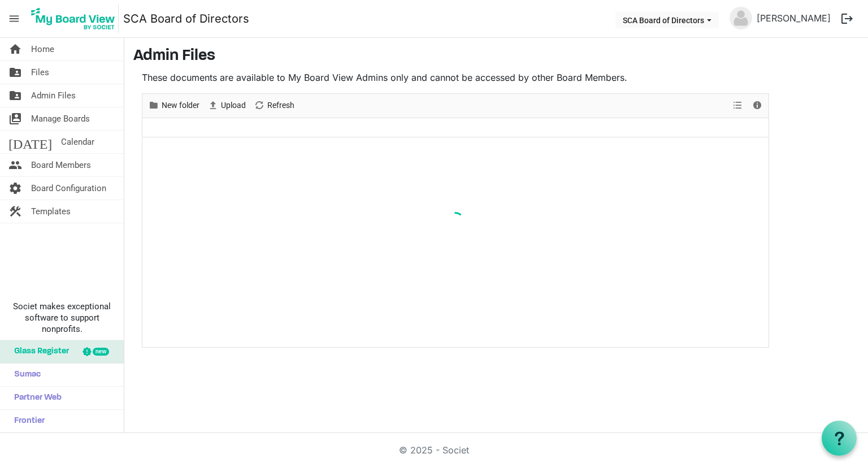  I want to click on p: These documents are available to My Board View Admins only and cannot be accessed by other Board ..., so click(456, 78).